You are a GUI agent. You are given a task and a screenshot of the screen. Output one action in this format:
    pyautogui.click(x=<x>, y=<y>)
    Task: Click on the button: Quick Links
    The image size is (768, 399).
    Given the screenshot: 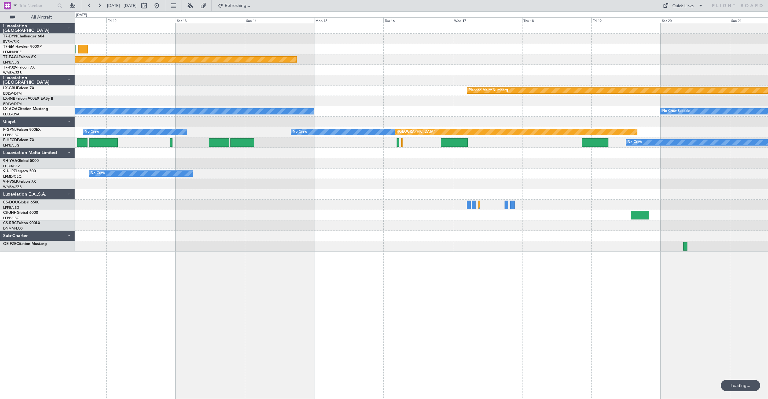 What is the action you would take?
    pyautogui.click(x=683, y=6)
    